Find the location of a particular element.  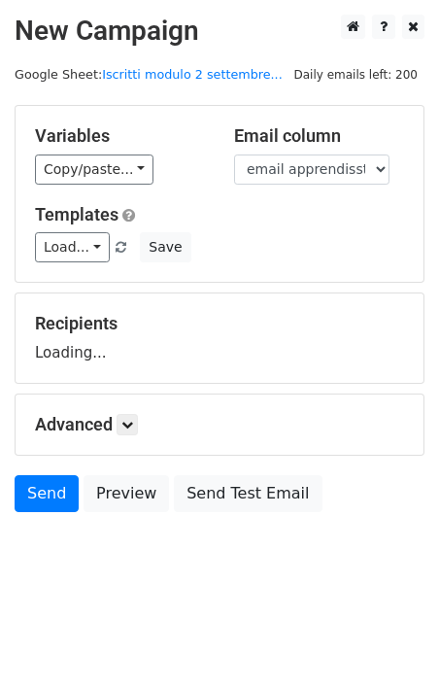

a: Iscritti modulo 2 settembre... is located at coordinates (192, 74).